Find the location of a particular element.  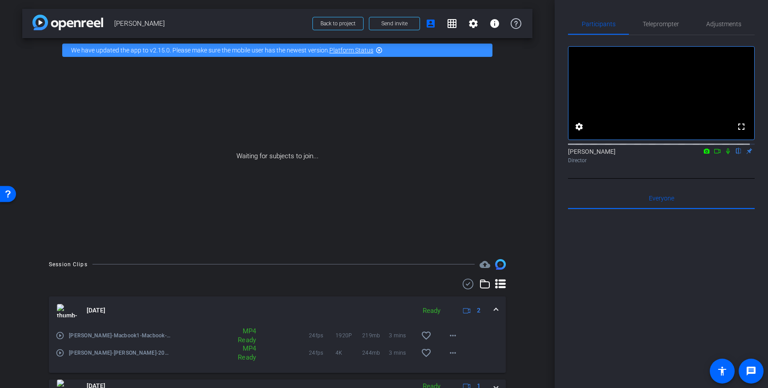

div: Ready is located at coordinates (432, 311).